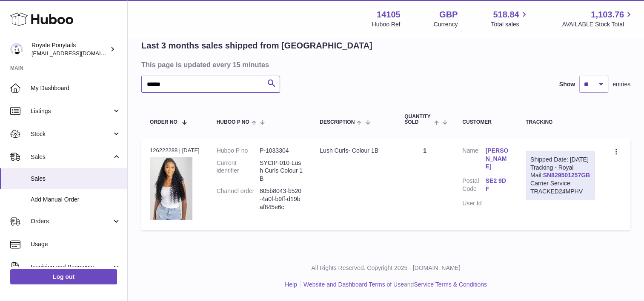 The width and height of the screenshot is (644, 301). Describe the element at coordinates (622, 84) in the screenshot. I see `span: entries` at that location.